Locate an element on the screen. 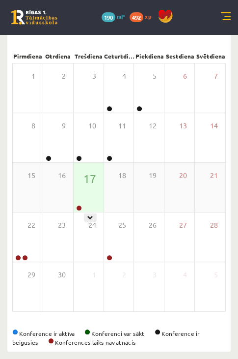 The image size is (238, 359). span: mP is located at coordinates (121, 16).